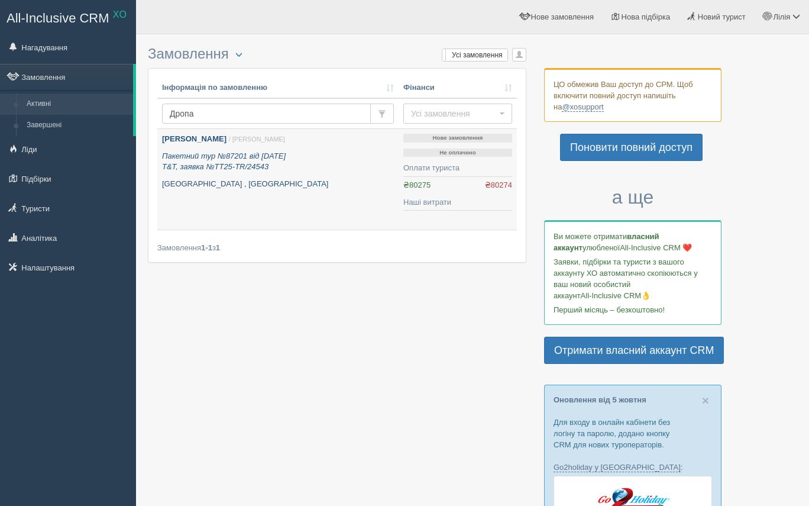 The image size is (809, 506). What do you see at coordinates (583, 107) in the screenshot?
I see `a: @xosupport` at bounding box center [583, 107].